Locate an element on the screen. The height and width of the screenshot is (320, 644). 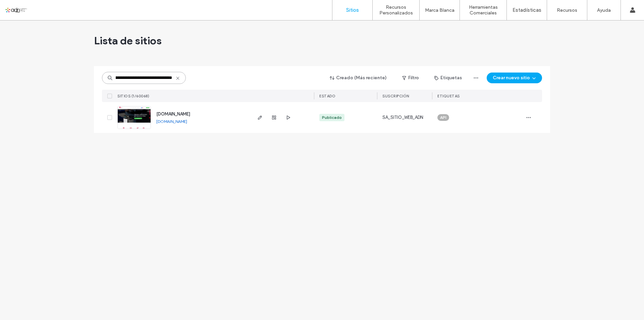
button: Etiquetas is located at coordinates (448, 78).